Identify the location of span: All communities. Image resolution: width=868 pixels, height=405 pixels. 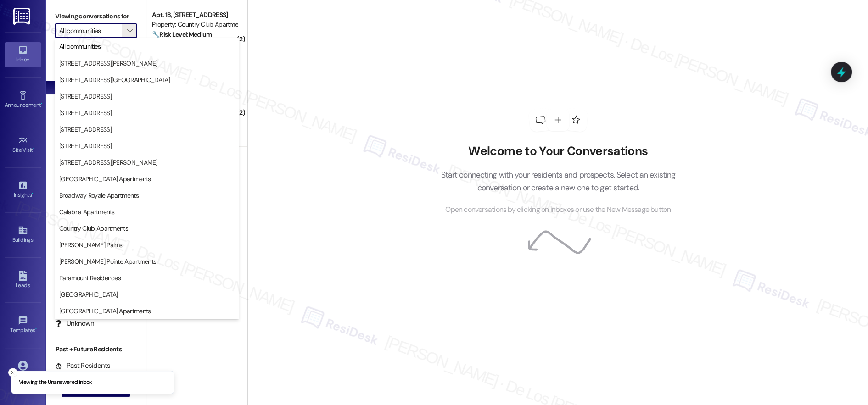
(80, 46).